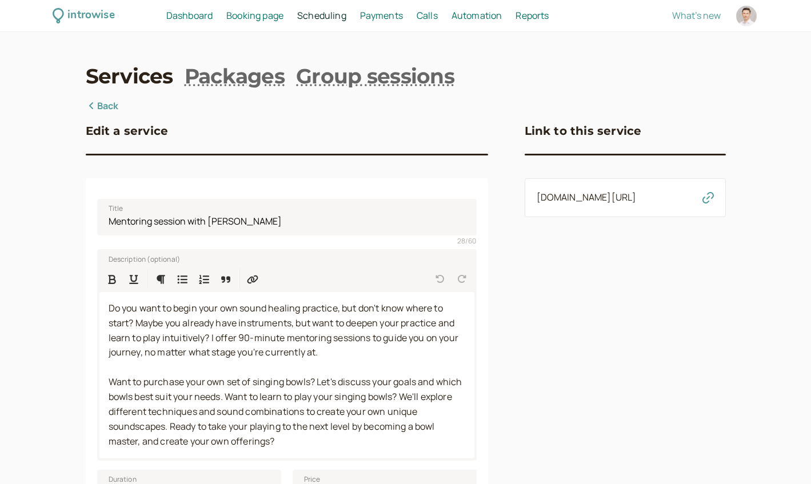 The image size is (811, 484). What do you see at coordinates (182, 279) in the screenshot?
I see `button: Bulleted List` at bounding box center [182, 279].